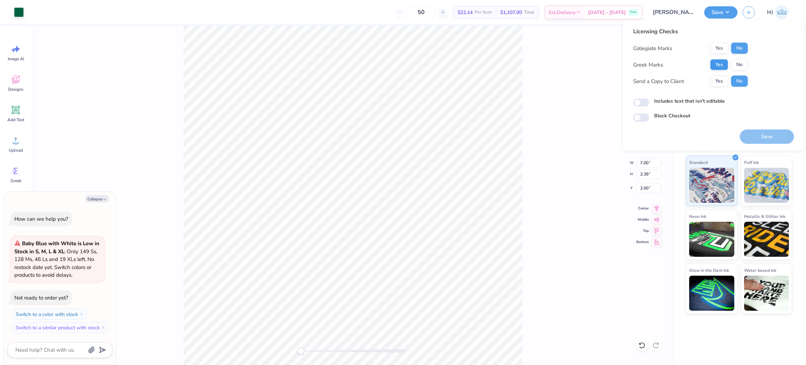 The width and height of the screenshot is (806, 365). Describe the element at coordinates (41, 219) in the screenshot. I see `div: How can we help you?` at that location.